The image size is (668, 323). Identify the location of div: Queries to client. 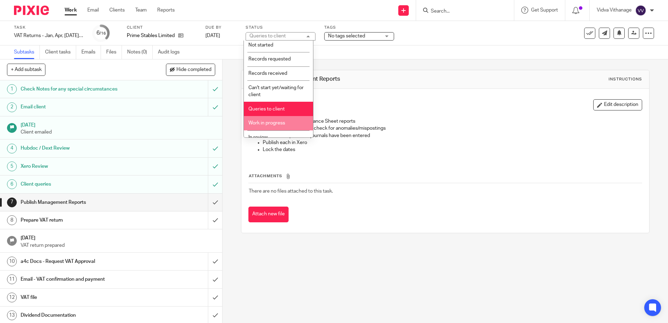
(268, 36).